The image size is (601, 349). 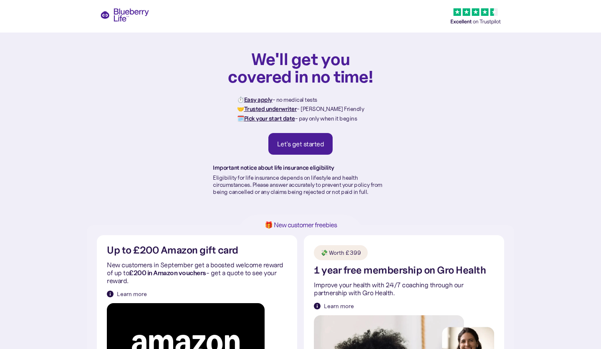 What do you see at coordinates (167, 273) in the screenshot?
I see `strong: £200 in Amazon vouchers` at bounding box center [167, 273].